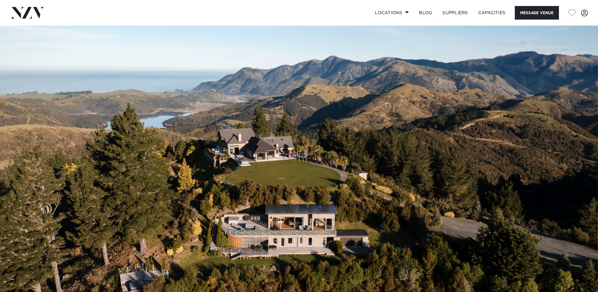 Image resolution: width=598 pixels, height=292 pixels. What do you see at coordinates (492, 13) in the screenshot?
I see `a: Capacities` at bounding box center [492, 13].